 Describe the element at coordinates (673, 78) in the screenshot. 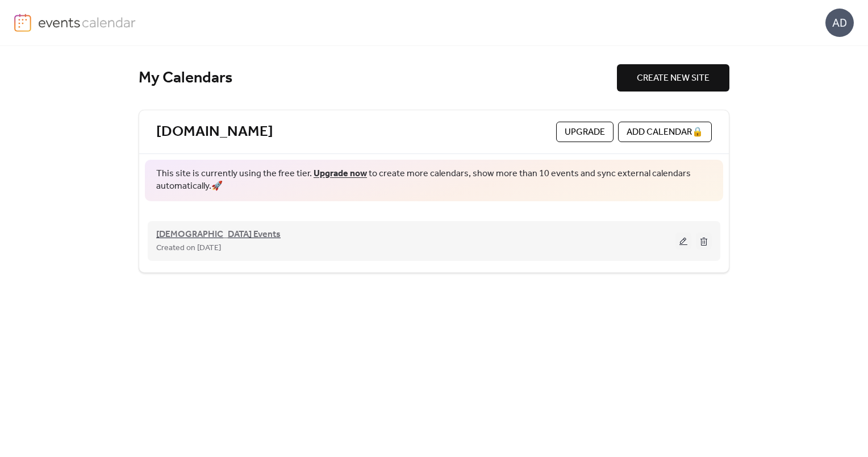

I see `span: CREATE NEW SITE` at that location.